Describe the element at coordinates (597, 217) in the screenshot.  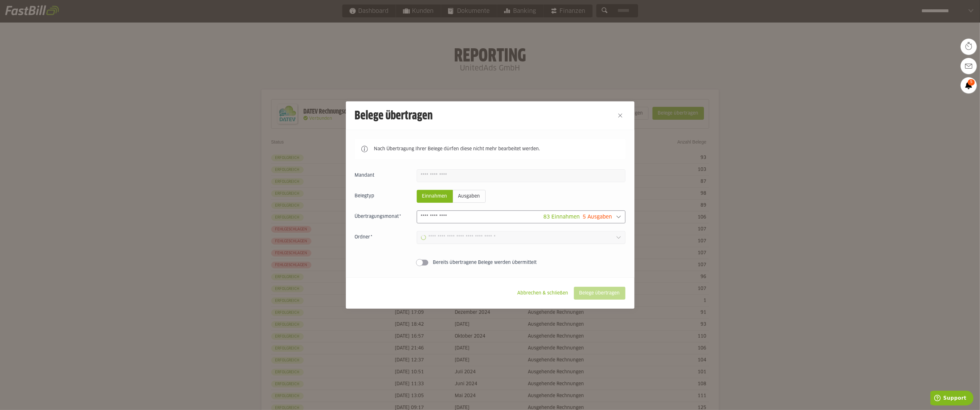
I see `span: 5 Ausgaben` at that location.